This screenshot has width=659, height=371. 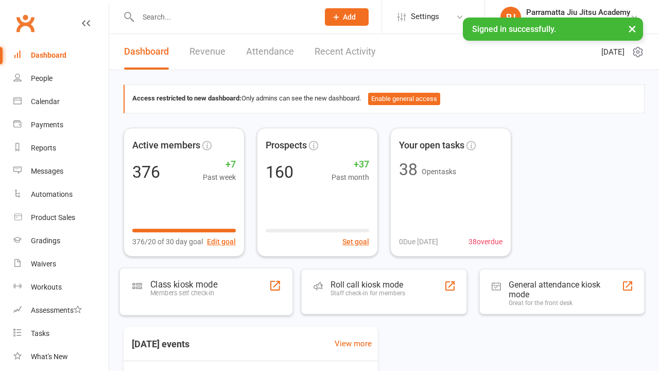 I want to click on div: 376, so click(x=146, y=172).